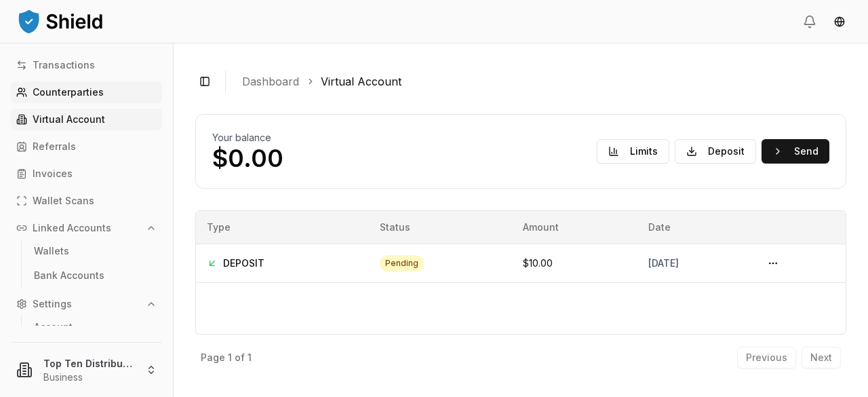  What do you see at coordinates (633, 151) in the screenshot?
I see `button: Limits` at bounding box center [633, 151].